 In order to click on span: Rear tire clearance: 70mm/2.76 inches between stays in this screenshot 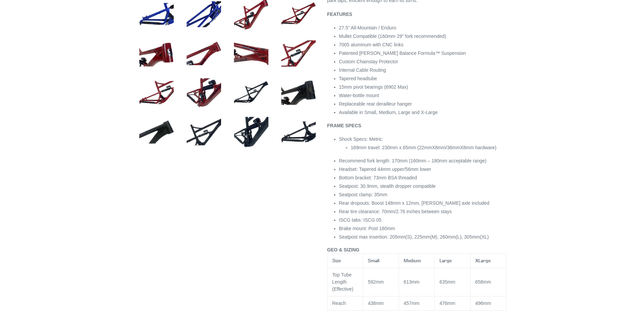, I will do `click(395, 212)`.